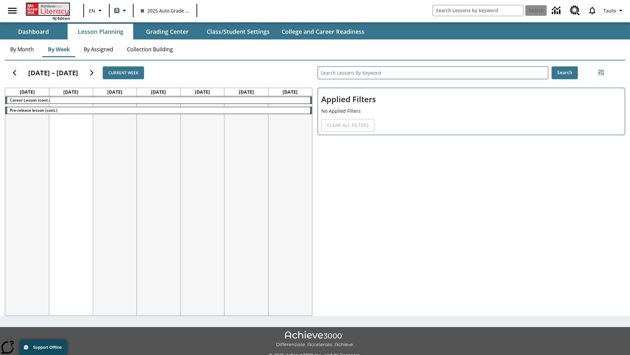 This screenshot has width=630, height=355. What do you see at coordinates (471, 99) in the screenshot?
I see `h2: Applied Filters` at bounding box center [471, 99].